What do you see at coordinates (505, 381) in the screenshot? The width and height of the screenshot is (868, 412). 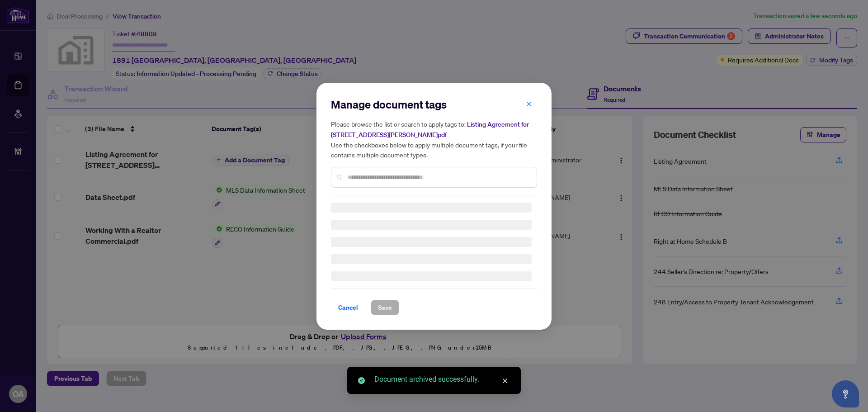 I see `a: Close` at bounding box center [505, 381].